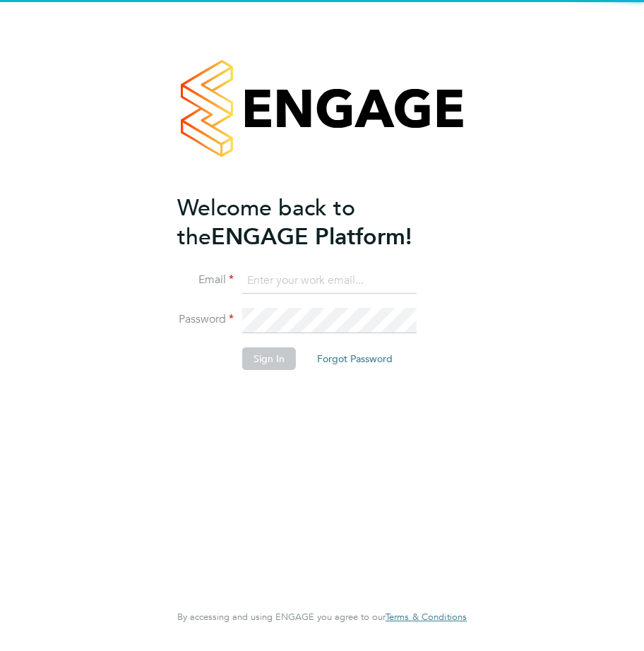 The image size is (644, 651). Describe the element at coordinates (269, 359) in the screenshot. I see `button: Sign In` at that location.